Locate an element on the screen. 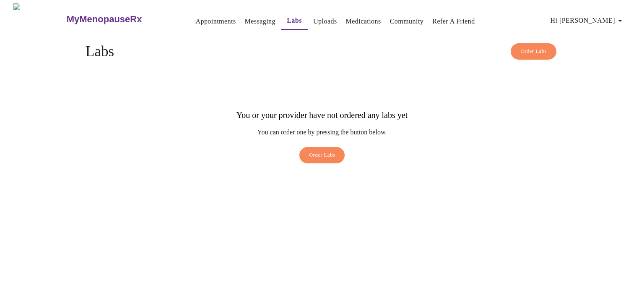 The width and height of the screenshot is (644, 307). button: Uploads is located at coordinates (325, 22).